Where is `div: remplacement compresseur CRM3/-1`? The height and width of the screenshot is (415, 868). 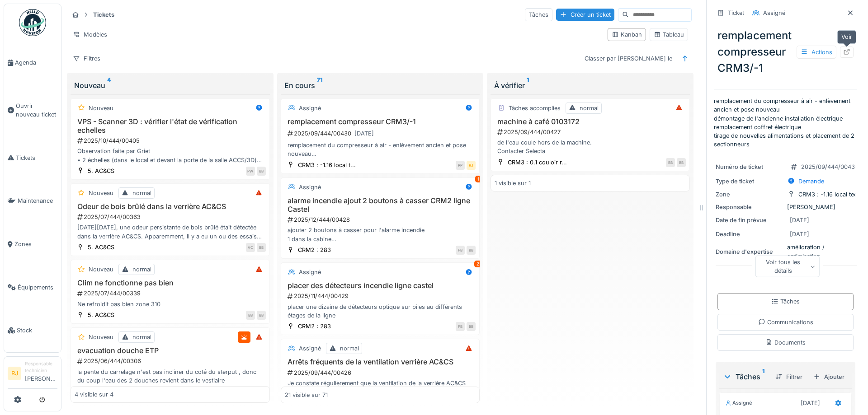 div: remplacement compresseur CRM3/-1 is located at coordinates (785, 52).